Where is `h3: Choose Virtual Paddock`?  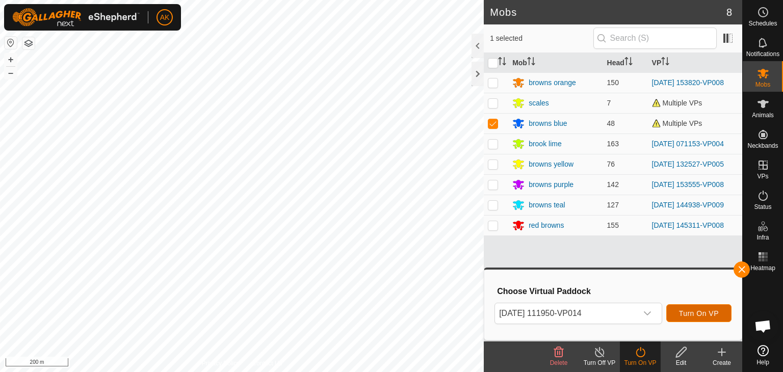 h3: Choose Virtual Paddock is located at coordinates (615, 291).